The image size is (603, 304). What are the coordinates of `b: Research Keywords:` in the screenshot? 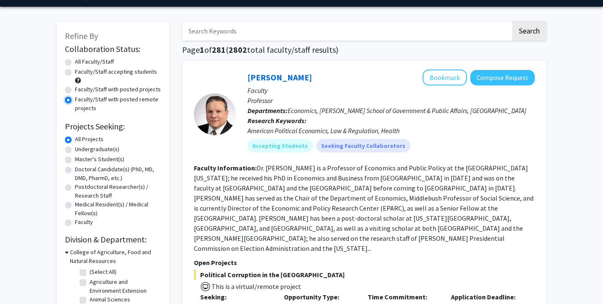 It's located at (277, 121).